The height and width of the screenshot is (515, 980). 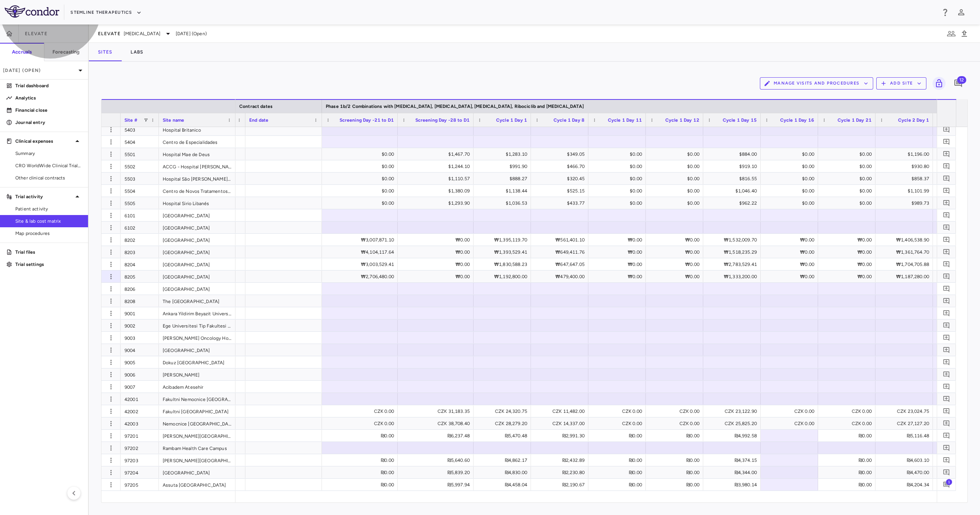 What do you see at coordinates (854, 120) in the screenshot?
I see `span: Cycle 1 Day 21` at bounding box center [854, 120].